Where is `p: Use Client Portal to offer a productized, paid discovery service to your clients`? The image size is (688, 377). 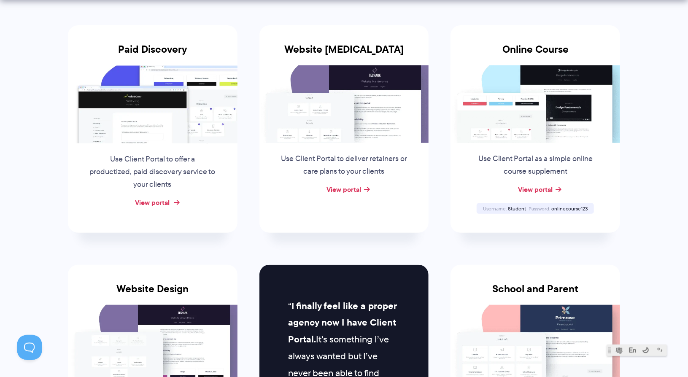 p: Use Client Portal to offer a productized, paid discovery service to your clients is located at coordinates (153, 172).